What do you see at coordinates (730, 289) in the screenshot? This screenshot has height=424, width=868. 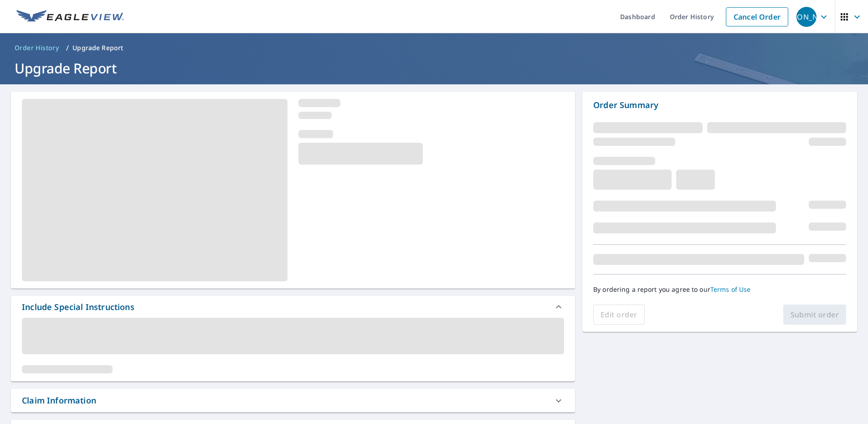 I see `a: Terms of Use` at bounding box center [730, 289].